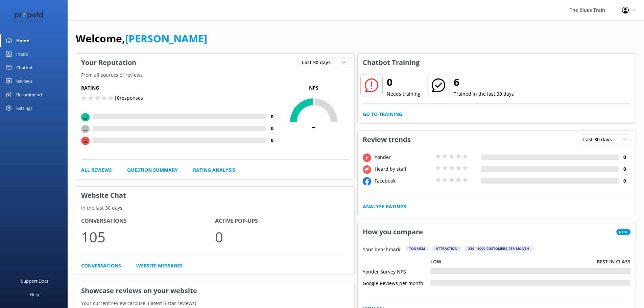  What do you see at coordinates (108, 62) in the screenshot?
I see `h3: Your Reputation` at bounding box center [108, 62].